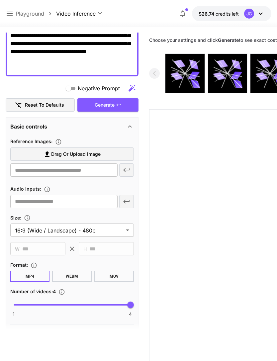 This screenshot has height=361, width=277. What do you see at coordinates (19, 265) in the screenshot?
I see `span: Format :` at bounding box center [19, 265].